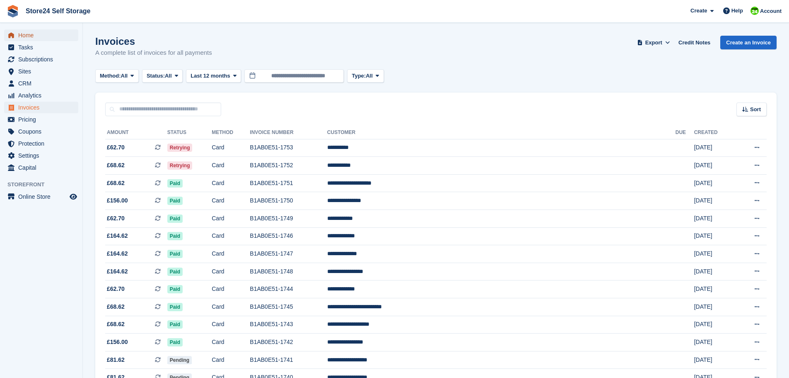 The image size is (789, 378). I want to click on span: £81.62, so click(116, 359).